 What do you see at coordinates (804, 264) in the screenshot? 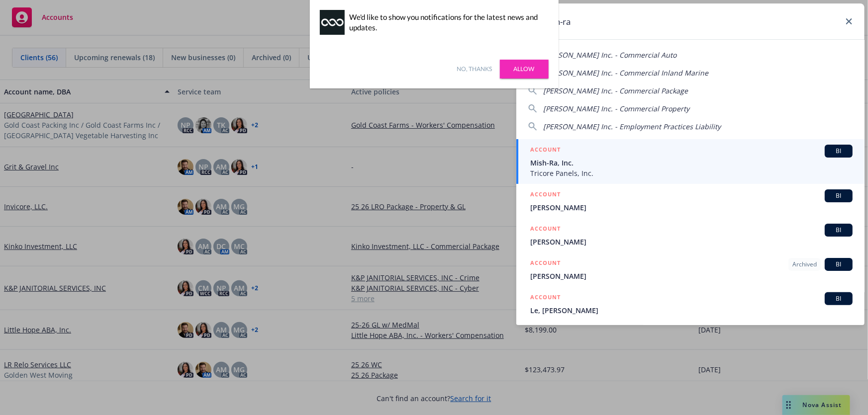
I see `span: Archived` at bounding box center [804, 264].